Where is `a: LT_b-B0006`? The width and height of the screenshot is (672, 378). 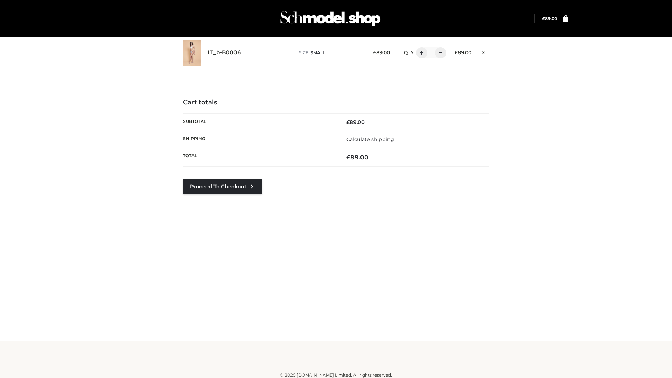 a: LT_b-B0006 is located at coordinates (225, 53).